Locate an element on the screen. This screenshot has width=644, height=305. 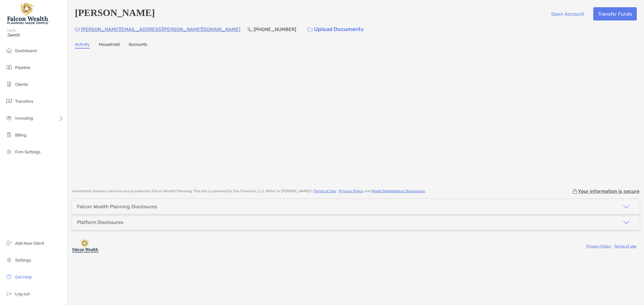
img: Email Icon is located at coordinates (77, 30).